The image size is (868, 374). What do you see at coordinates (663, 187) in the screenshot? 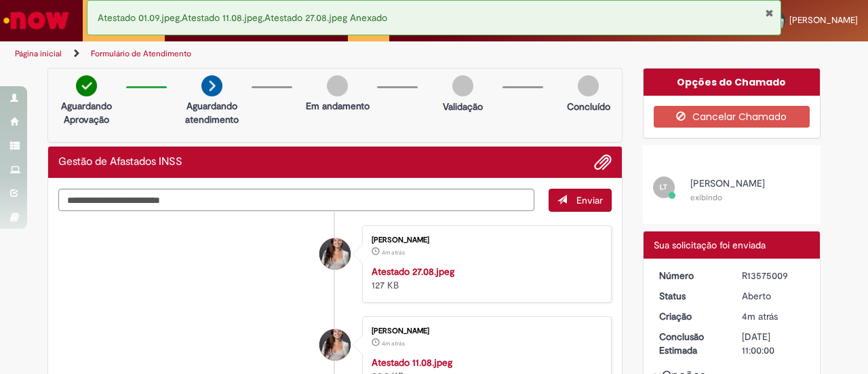
I see `span: LT` at bounding box center [663, 187].